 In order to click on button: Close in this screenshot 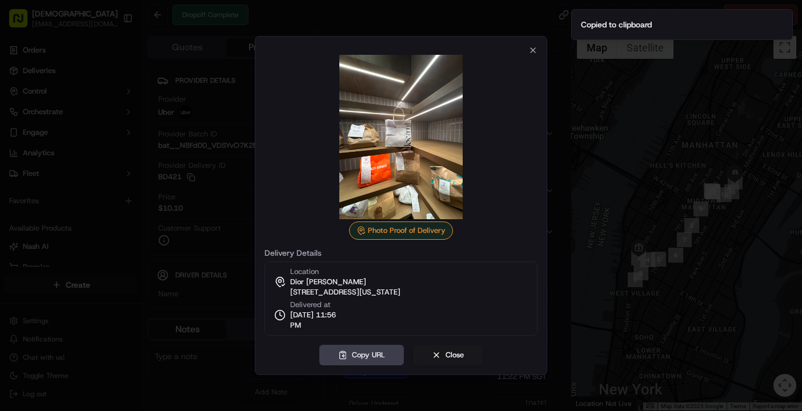, I will do `click(448, 355)`.